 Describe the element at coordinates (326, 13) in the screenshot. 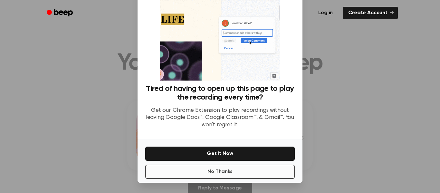

I see `a: Log in` at that location.